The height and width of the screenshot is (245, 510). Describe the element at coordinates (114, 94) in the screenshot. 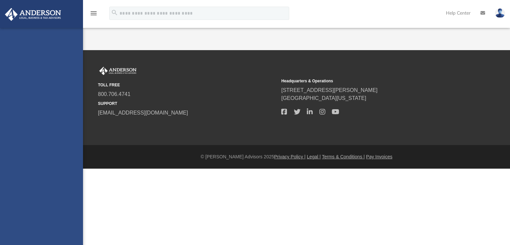

I see `a: 800.706.4741` at that location.